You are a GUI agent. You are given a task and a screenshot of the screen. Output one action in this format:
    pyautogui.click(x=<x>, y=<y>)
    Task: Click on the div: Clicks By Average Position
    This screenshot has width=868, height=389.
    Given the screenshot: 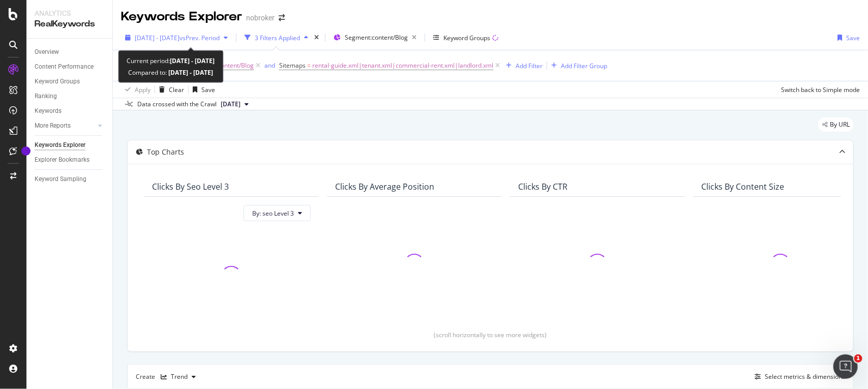 What is the action you would take?
    pyautogui.click(x=384, y=187)
    